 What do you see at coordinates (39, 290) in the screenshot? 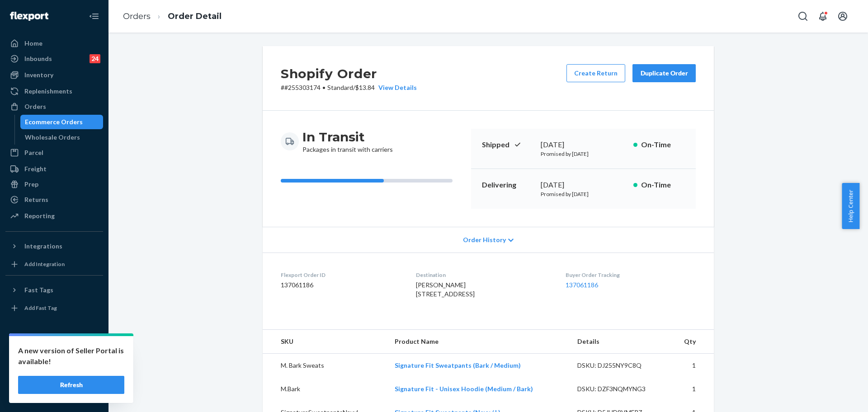
I see `div: Fast Tags` at bounding box center [39, 290].